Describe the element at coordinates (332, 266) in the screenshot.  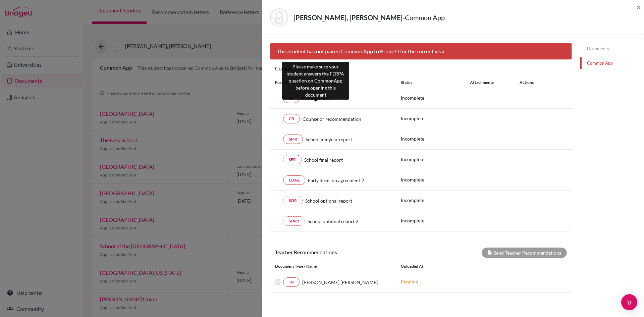
I see `div: Document Type / Name` at that location.